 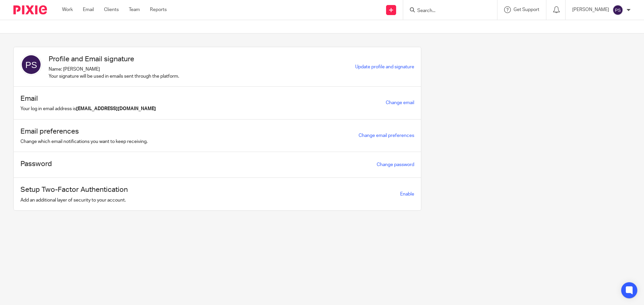 What do you see at coordinates (114, 59) in the screenshot?
I see `h1: Profile and Email signature` at bounding box center [114, 59].